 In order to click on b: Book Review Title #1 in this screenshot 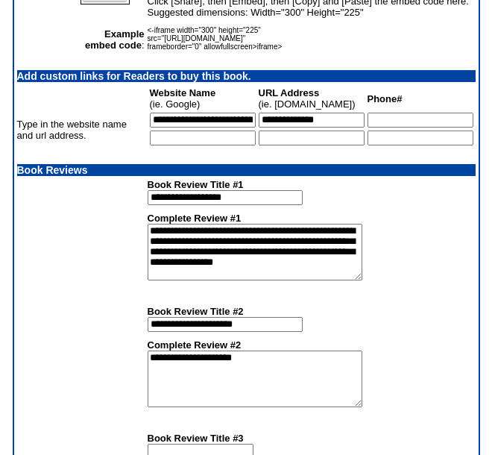, I will do `click(195, 184)`.